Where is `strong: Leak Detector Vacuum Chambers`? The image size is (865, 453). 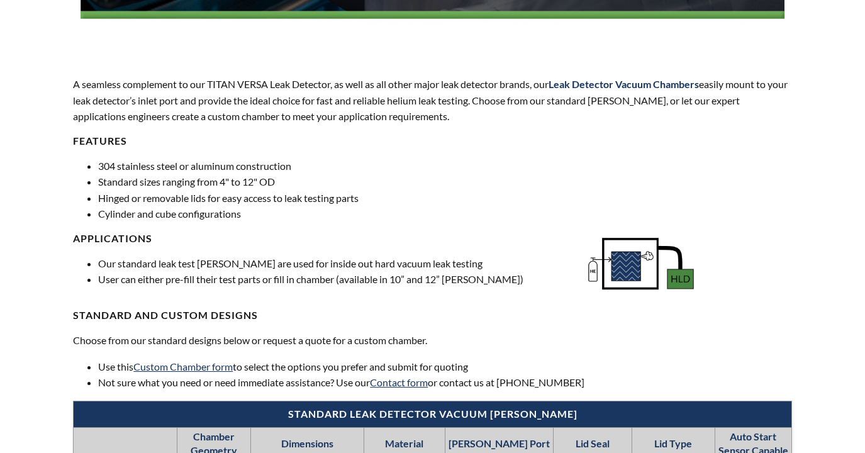
strong: Leak Detector Vacuum Chambers is located at coordinates (623, 84).